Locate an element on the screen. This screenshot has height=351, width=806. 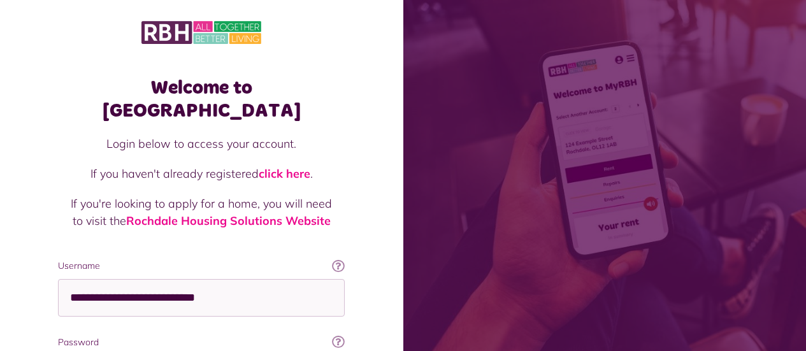
p: If you haven't already registered . is located at coordinates (201, 173).